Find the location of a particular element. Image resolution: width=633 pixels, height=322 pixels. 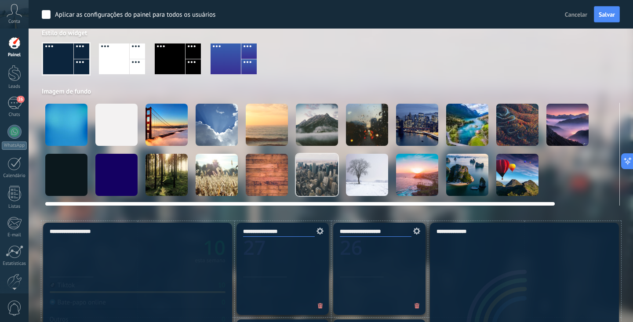

span: Conta is located at coordinates (14, 22).